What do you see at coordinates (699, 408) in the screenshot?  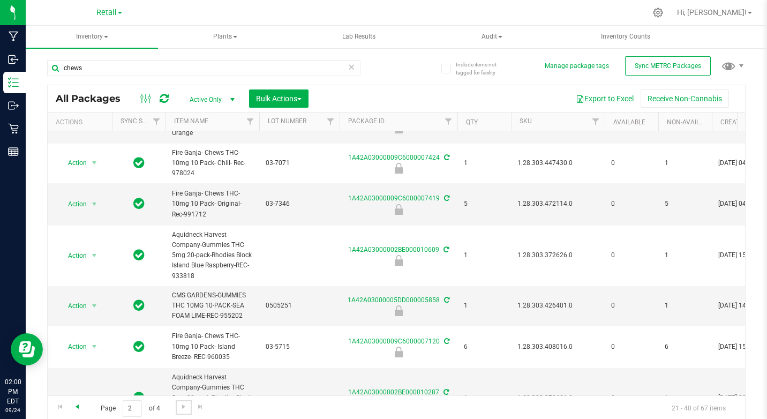 I see `span: 21 - 40 of 67 items` at bounding box center [699, 408].